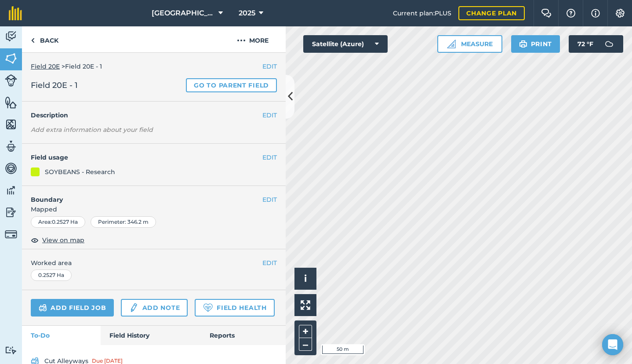 The image size is (632, 364). What do you see at coordinates (54, 85) in the screenshot?
I see `span: Field 20E - 1` at bounding box center [54, 85].